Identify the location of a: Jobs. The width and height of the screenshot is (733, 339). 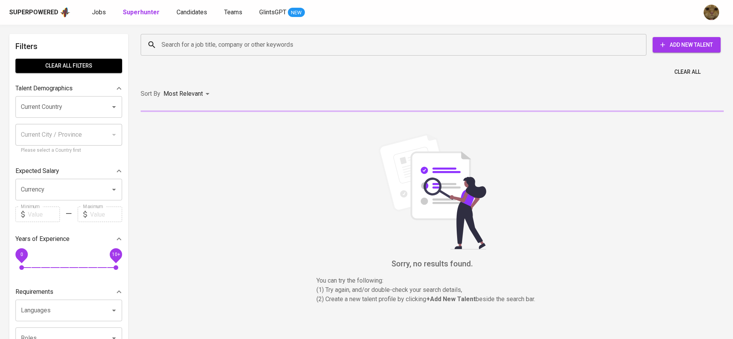
(100, 12).